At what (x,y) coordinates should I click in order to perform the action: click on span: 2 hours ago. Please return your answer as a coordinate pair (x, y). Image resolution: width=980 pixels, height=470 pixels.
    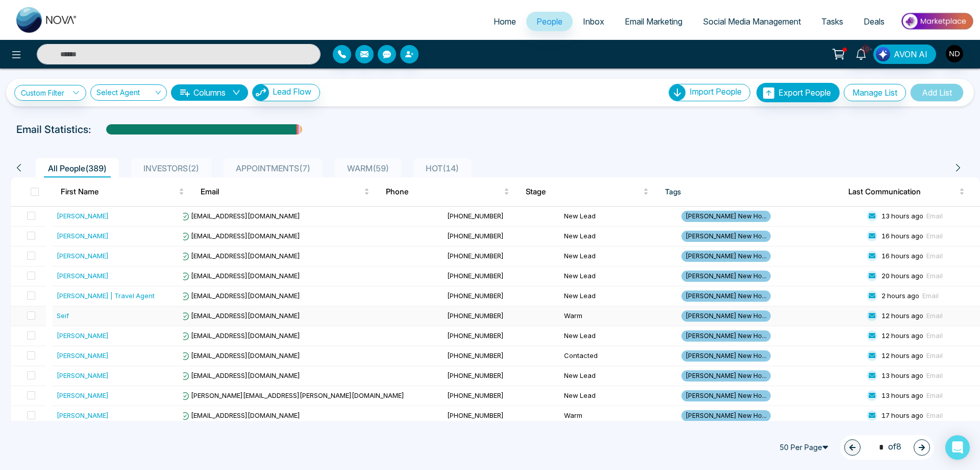
    Looking at the image, I should click on (901, 296).